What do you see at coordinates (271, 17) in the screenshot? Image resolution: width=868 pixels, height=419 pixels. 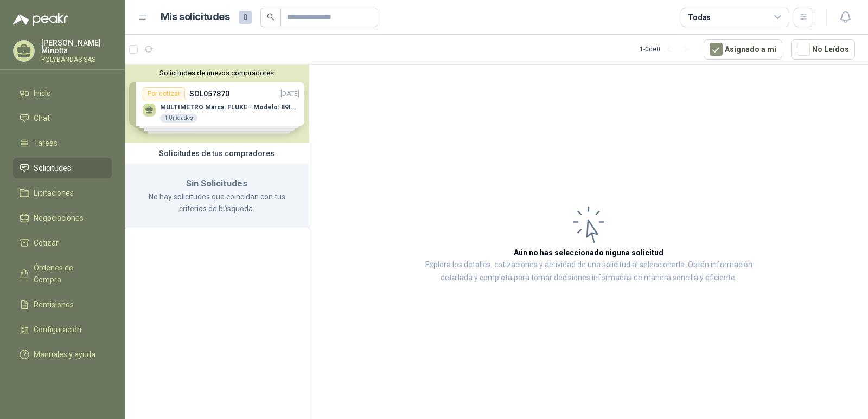 I see `span: search` at bounding box center [271, 17].